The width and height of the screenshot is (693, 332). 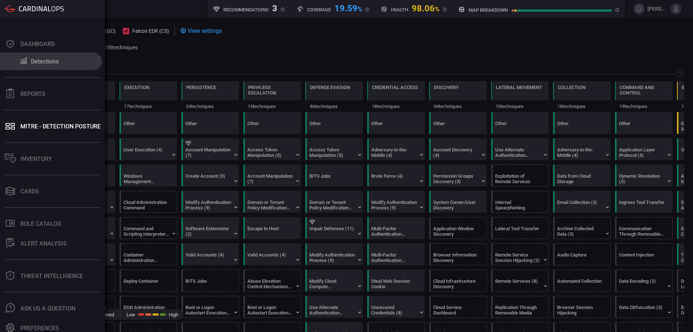 I want to click on span: High, so click(x=173, y=314).